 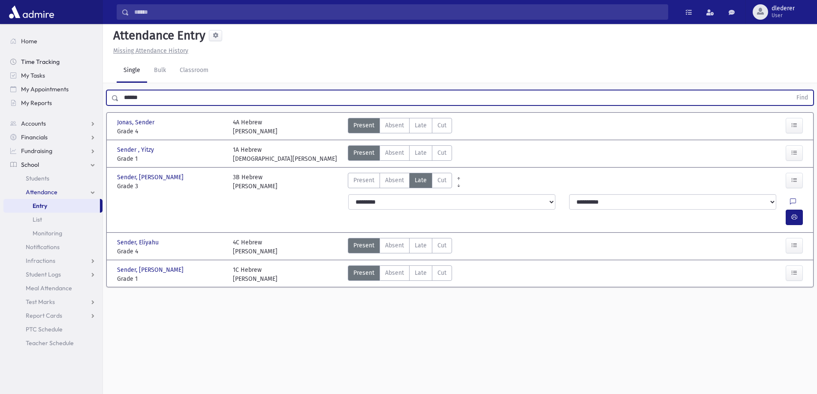 I want to click on a: Entry, so click(x=51, y=206).